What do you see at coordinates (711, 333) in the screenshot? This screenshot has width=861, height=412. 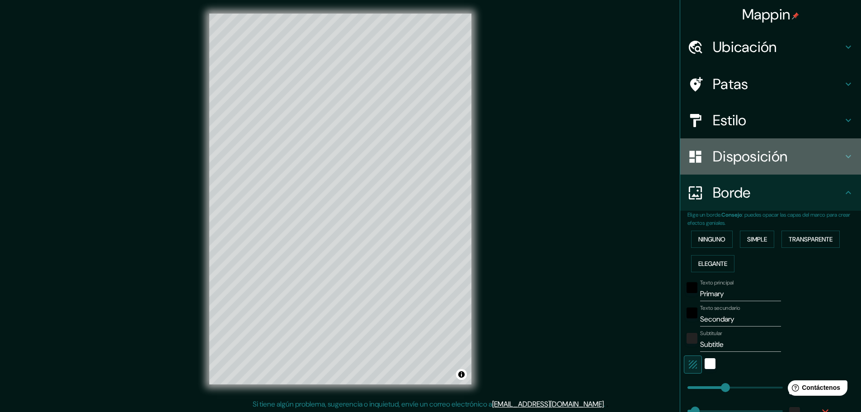 I see `font: Subtitular` at bounding box center [711, 333].